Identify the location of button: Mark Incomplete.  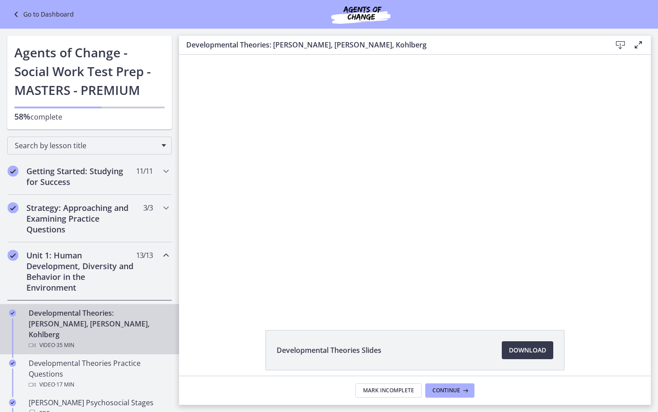
(388, 390).